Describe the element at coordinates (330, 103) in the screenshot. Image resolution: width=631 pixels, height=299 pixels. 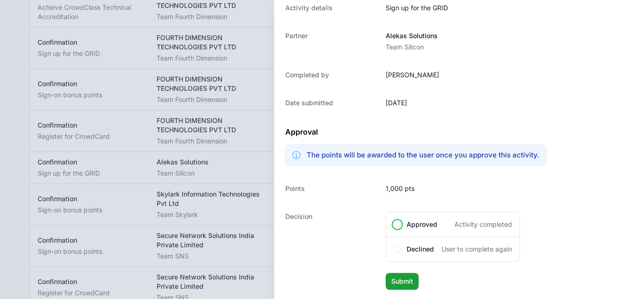
I see `dt: Date submitted` at that location.